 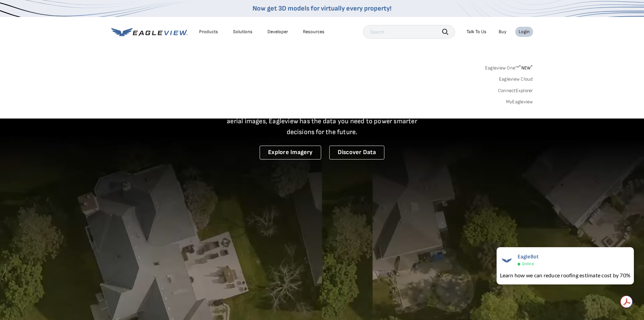 I want to click on p: A new era starts here. Built on more than 3.5 billion high-resolution aerial images, Eagleview ha..., so click(x=322, y=121).